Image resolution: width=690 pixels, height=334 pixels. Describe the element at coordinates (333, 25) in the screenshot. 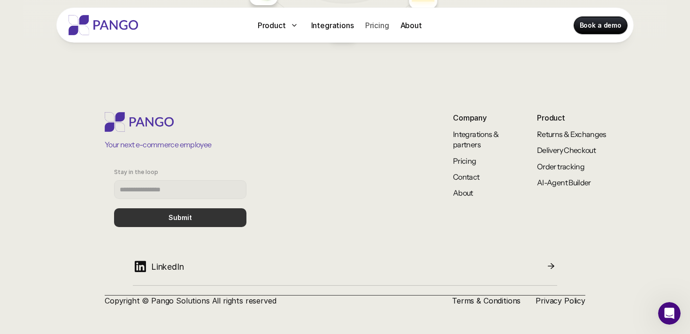

I see `a: Integrations` at that location.